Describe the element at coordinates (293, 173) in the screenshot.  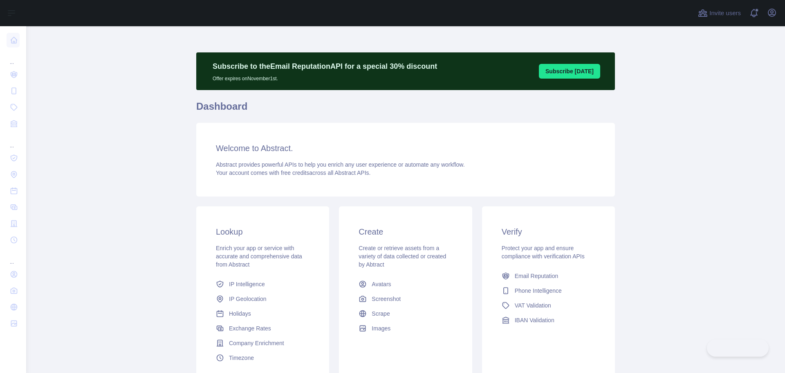
I see `span: Your account comes with across all Abstract APIs.` at that location.